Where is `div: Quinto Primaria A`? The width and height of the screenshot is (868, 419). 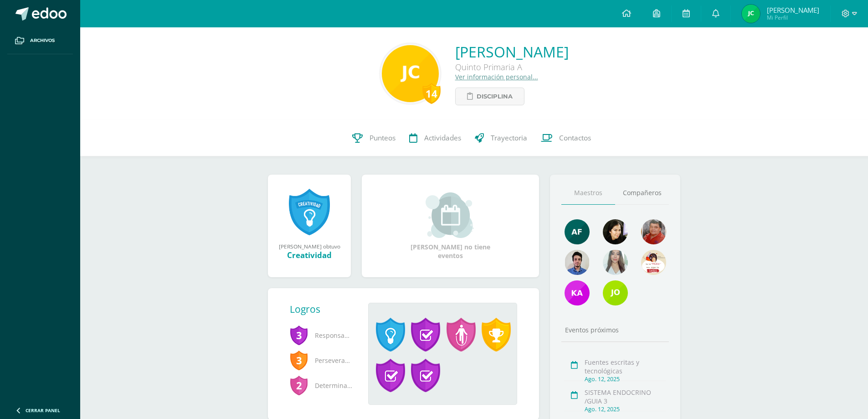 div: Quinto Primaria A is located at coordinates (511, 67).